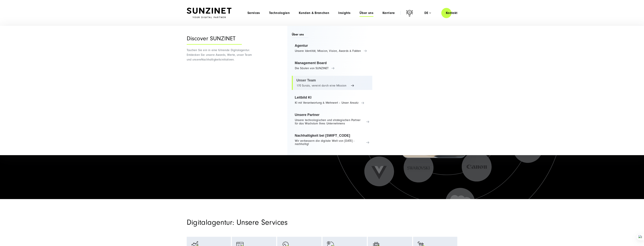 This screenshot has height=246, width=644. What do you see at coordinates (452, 13) in the screenshot?
I see `a: Kontakt` at bounding box center [452, 13].